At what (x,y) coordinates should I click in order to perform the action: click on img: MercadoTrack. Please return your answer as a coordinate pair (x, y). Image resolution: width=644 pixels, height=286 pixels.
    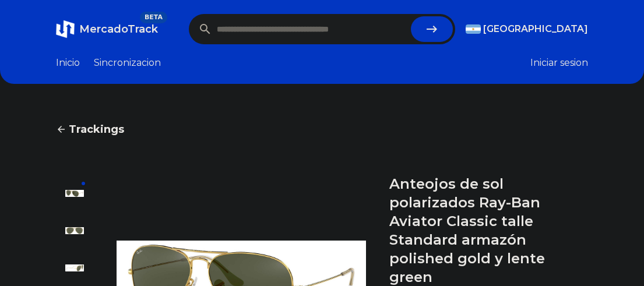
    Looking at the image, I should click on (65, 29).